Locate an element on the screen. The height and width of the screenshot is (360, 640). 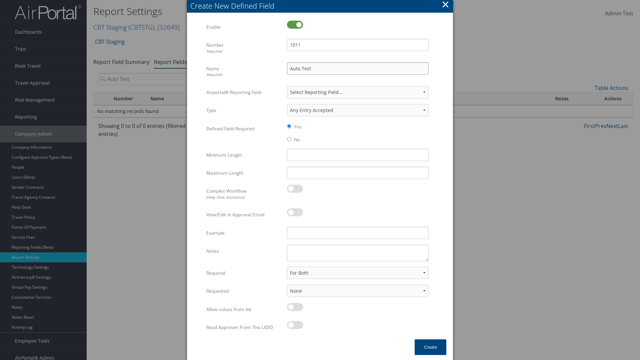
label: Minimum Length is located at coordinates (244, 155).